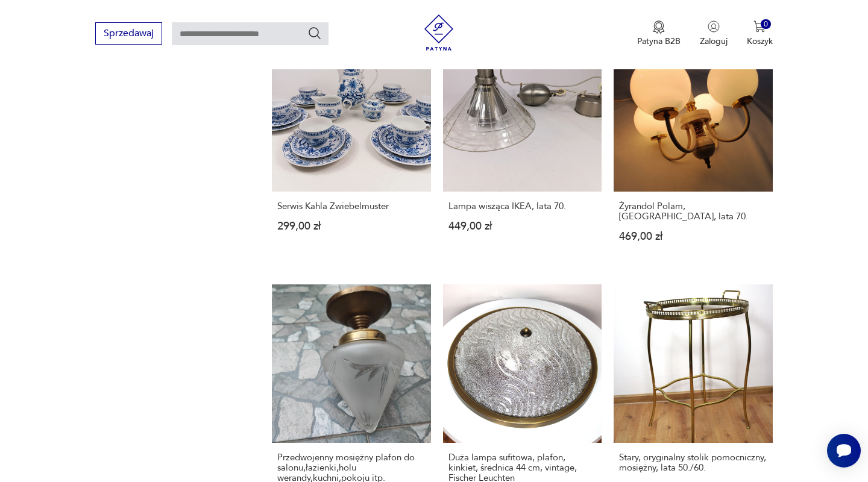 The height and width of the screenshot is (482, 868). I want to click on p: 449,00 zł, so click(522, 226).